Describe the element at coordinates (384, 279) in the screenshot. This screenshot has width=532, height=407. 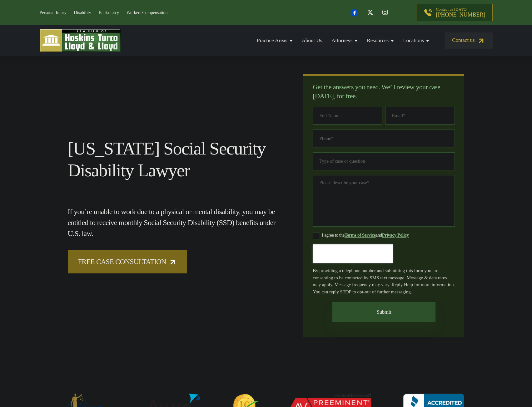
I see `div: By providing a telephone number and submitting this form you are consenting to be contacted by SM...` at that location.